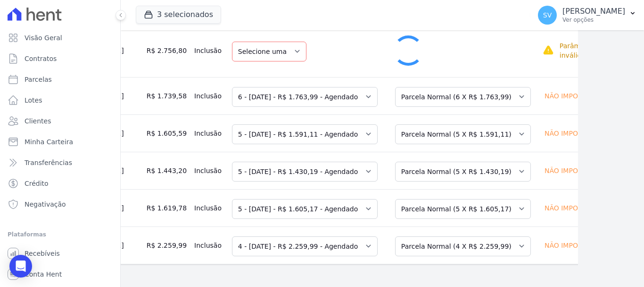 This screenshot has width=644, height=287. What do you see at coordinates (60, 183) in the screenshot?
I see `a: Crédito` at bounding box center [60, 183].